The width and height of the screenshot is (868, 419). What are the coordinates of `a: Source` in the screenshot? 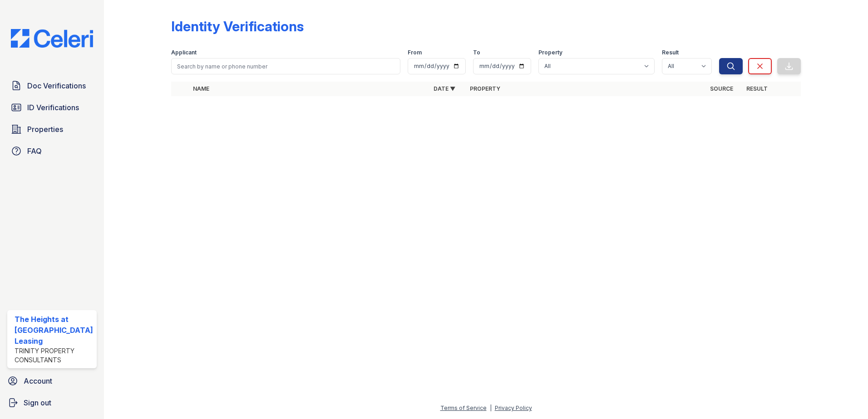 It's located at (721, 88).